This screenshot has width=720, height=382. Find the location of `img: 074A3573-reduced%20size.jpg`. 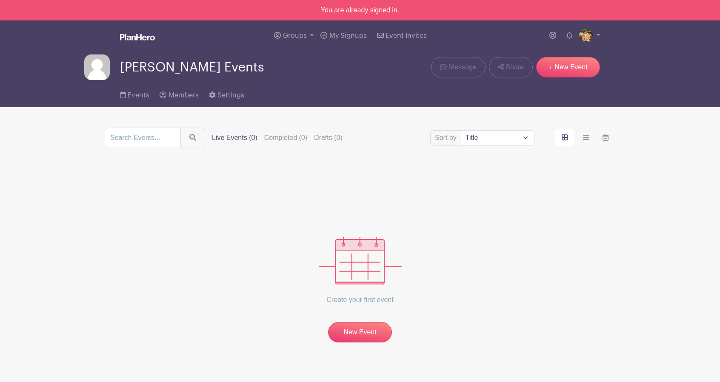

img: 074A3573-reduced%20size.jpg is located at coordinates (586, 36).